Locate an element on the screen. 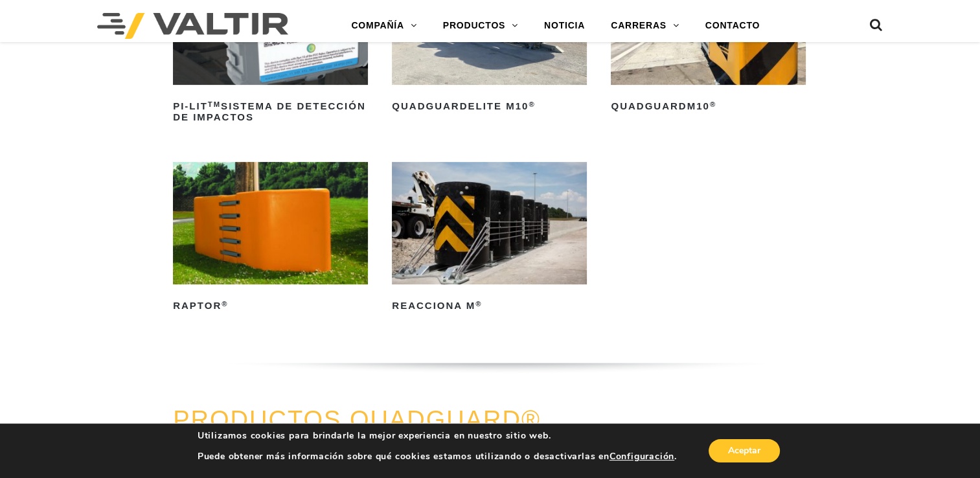  img: Valtir is located at coordinates (193, 26).